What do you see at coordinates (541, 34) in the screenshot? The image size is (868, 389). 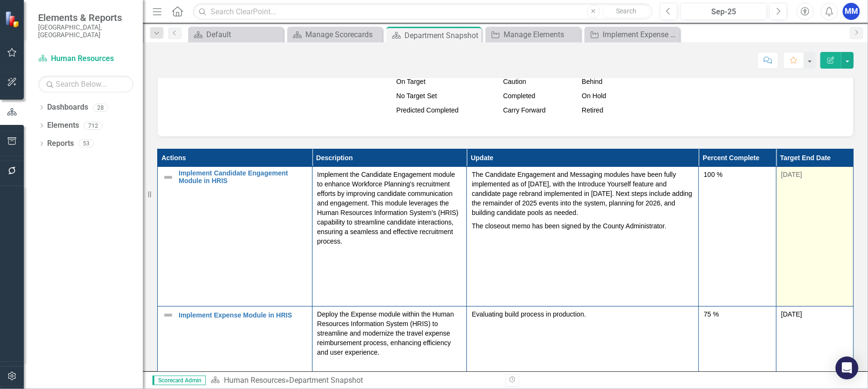 I see `div: Manage Elements` at bounding box center [541, 34].